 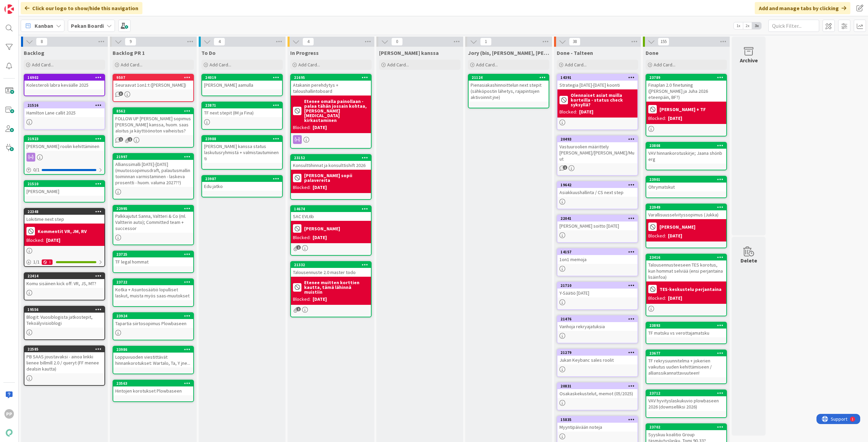 What do you see at coordinates (243, 139) in the screenshot?
I see `div: 23988` at bounding box center [243, 139].